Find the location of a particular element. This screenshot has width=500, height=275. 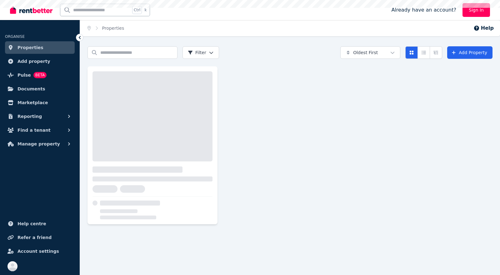

button: Filter is located at coordinates (201, 53).